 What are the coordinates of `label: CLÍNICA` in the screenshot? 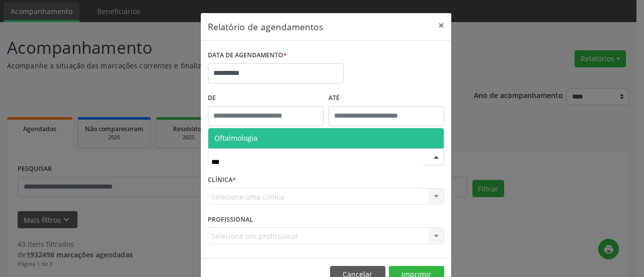 It's located at (222, 180).